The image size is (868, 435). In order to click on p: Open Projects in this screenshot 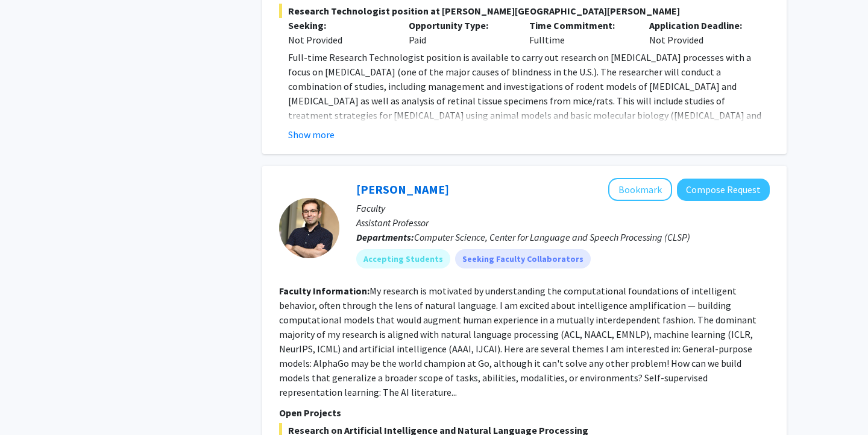, I will do `click(525, 412)`.